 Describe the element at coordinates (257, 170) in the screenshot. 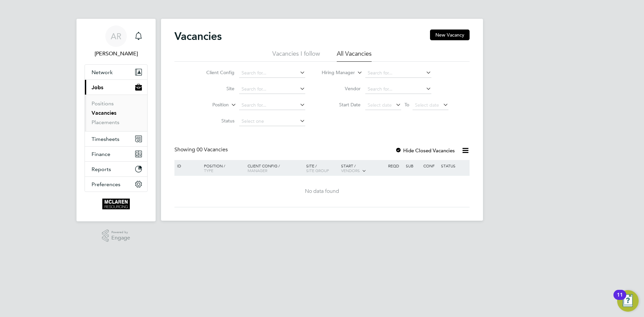

I see `span: Manager` at that location.